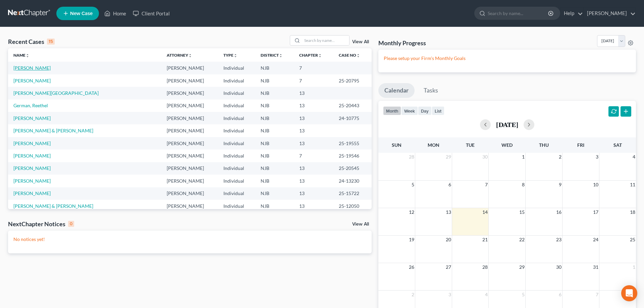  What do you see at coordinates (560, 184) in the screenshot?
I see `span: 9` at bounding box center [560, 184].